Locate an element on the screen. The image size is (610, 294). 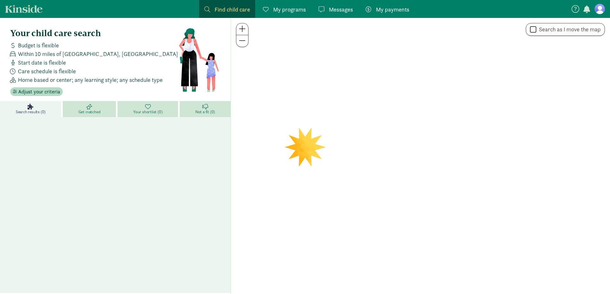
span: Adjust your criteria is located at coordinates (39, 92).